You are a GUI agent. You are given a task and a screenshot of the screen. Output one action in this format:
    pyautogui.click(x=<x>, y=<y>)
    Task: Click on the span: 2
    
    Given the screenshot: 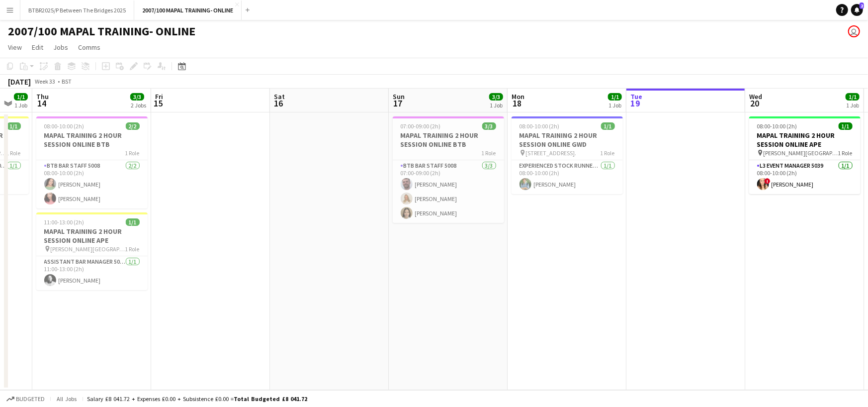 What is the action you would take?
    pyautogui.click(x=862, y=5)
    